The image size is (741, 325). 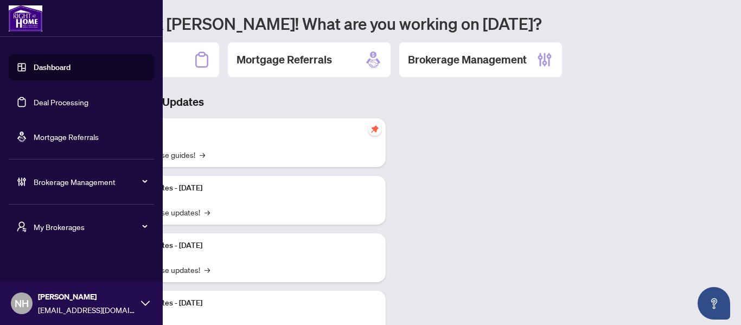 What do you see at coordinates (61, 102) in the screenshot?
I see `a: Deal Processing` at bounding box center [61, 102].